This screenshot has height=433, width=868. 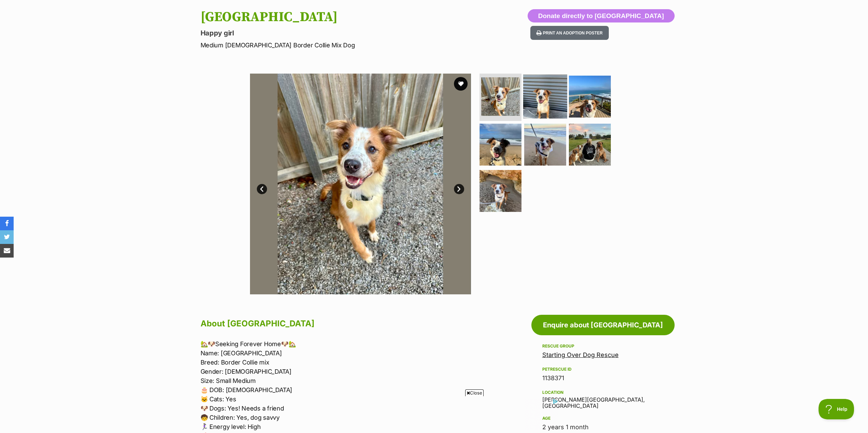 What do you see at coordinates (570, 33) in the screenshot?
I see `button: Print an adoption poster` at bounding box center [570, 33].